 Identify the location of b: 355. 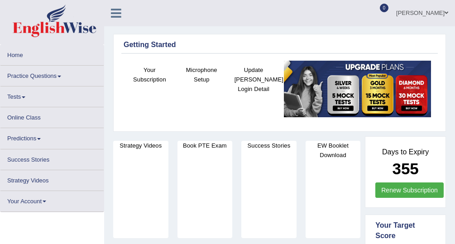
(405, 168).